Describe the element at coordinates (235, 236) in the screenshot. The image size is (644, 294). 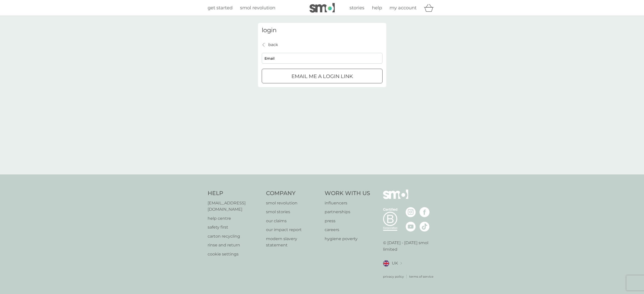
I see `p: carton recycling` at that location.